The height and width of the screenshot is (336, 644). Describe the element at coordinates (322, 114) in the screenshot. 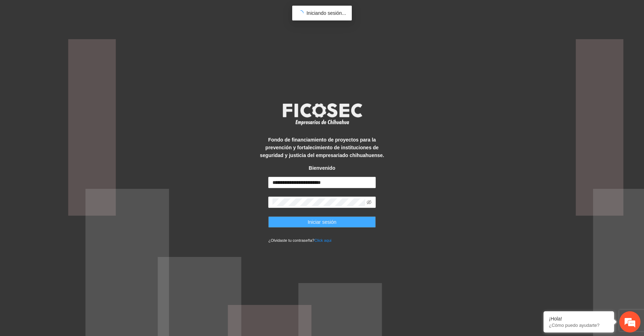

I see `img: logo` at that location.